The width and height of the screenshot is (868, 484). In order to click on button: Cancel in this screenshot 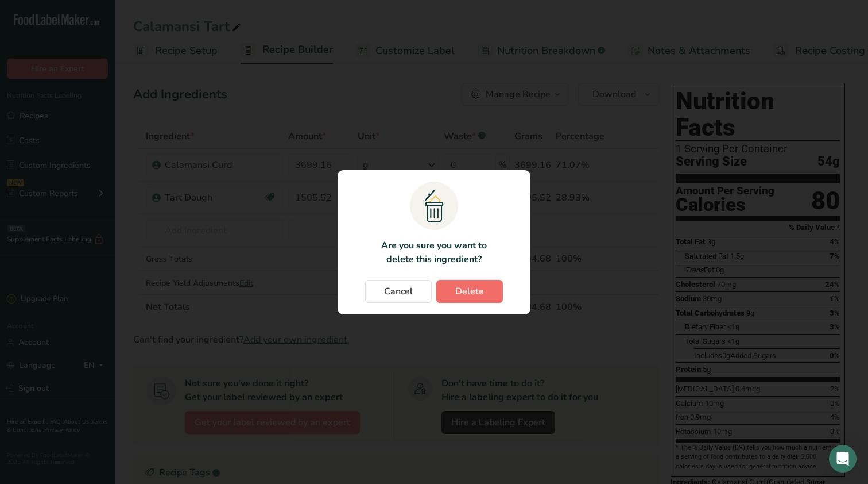, I will do `click(399, 291)`.